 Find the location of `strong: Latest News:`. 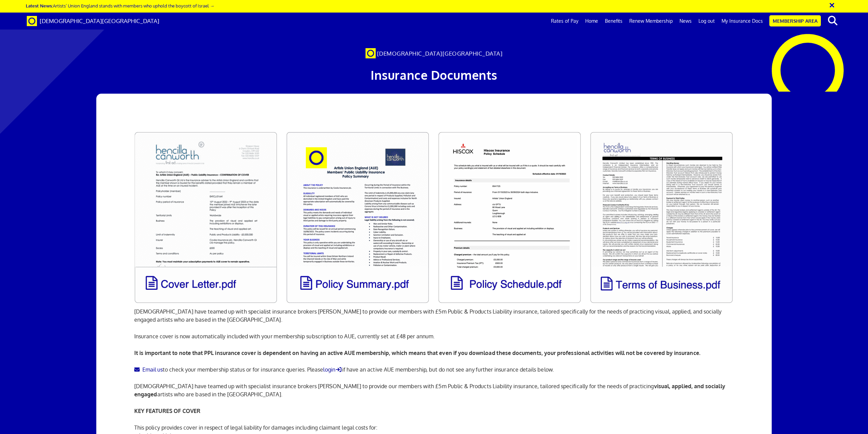

strong: Latest News: is located at coordinates (39, 5).